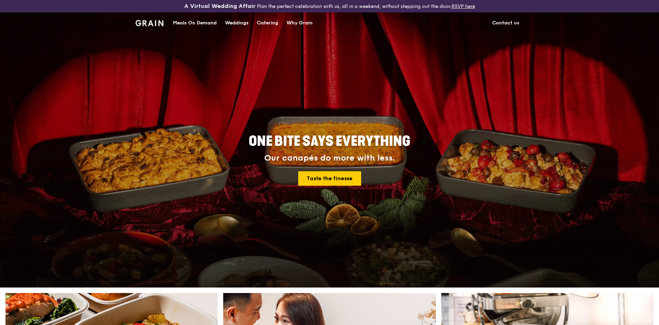 The image size is (659, 325). Describe the element at coordinates (237, 23) in the screenshot. I see `a: Weddings` at that location.